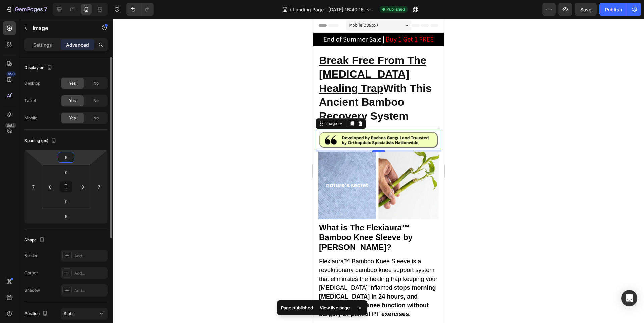 The height and width of the screenshot is (323, 644). What do you see at coordinates (36, 313) in the screenshot?
I see `div: Position` at bounding box center [36, 313].